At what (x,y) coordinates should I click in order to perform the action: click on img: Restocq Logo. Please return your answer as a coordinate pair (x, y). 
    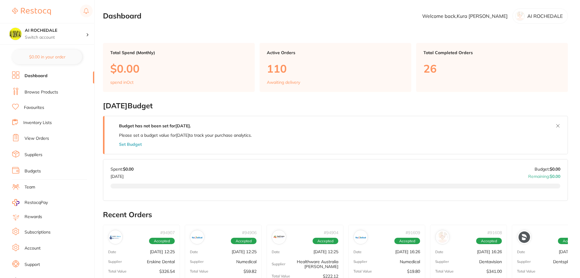
    Looking at the image, I should click on (32, 12).